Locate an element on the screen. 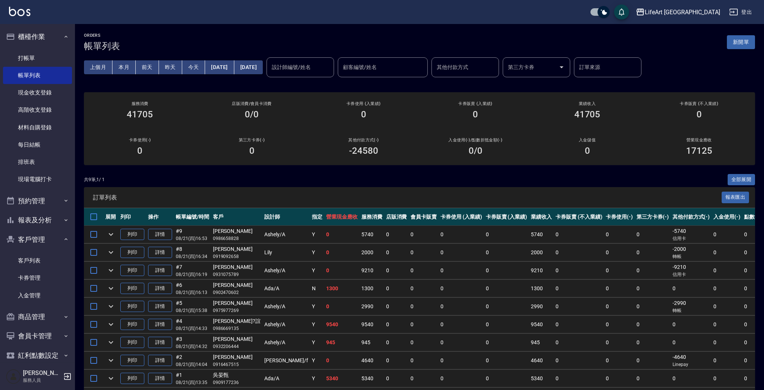 The width and height of the screenshot is (764, 390). th: 展開 is located at coordinates (111, 217).